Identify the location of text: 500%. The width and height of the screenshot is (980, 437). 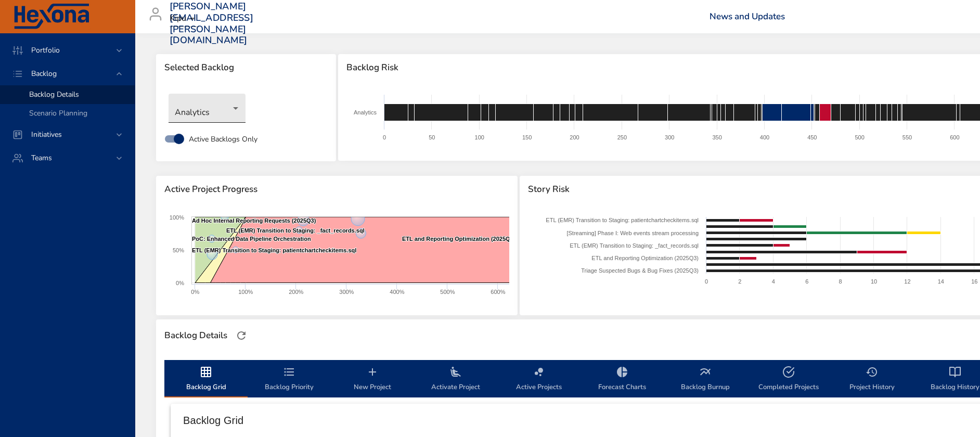
(448, 291).